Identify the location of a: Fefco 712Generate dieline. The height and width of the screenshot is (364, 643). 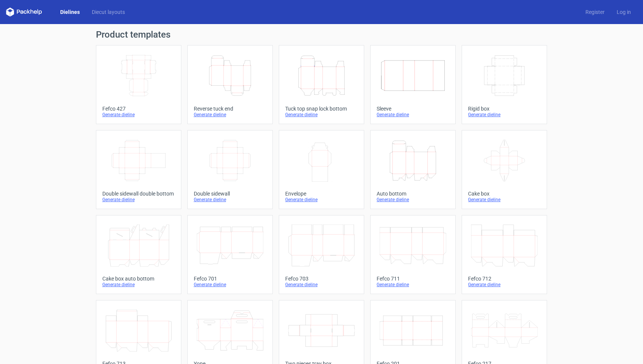
(504, 255).